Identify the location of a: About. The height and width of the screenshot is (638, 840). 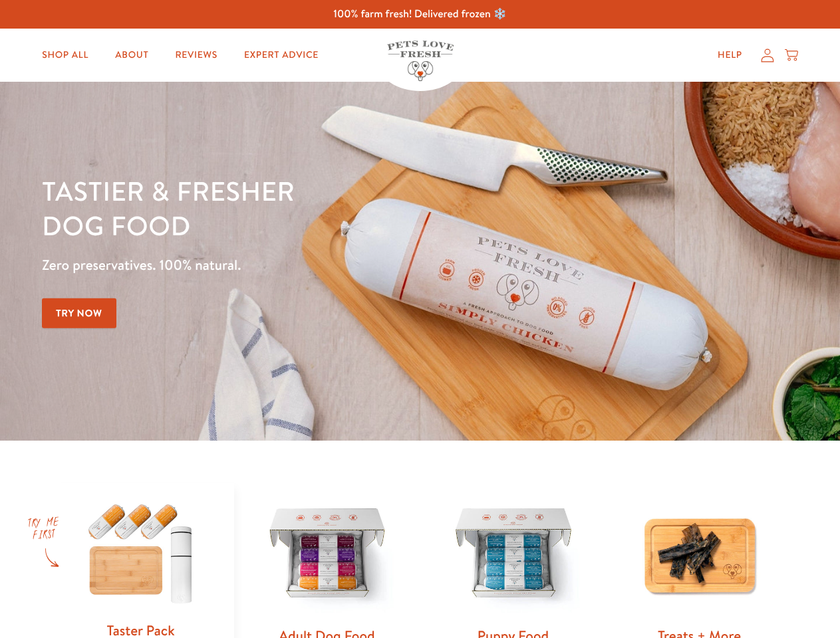
(131, 56).